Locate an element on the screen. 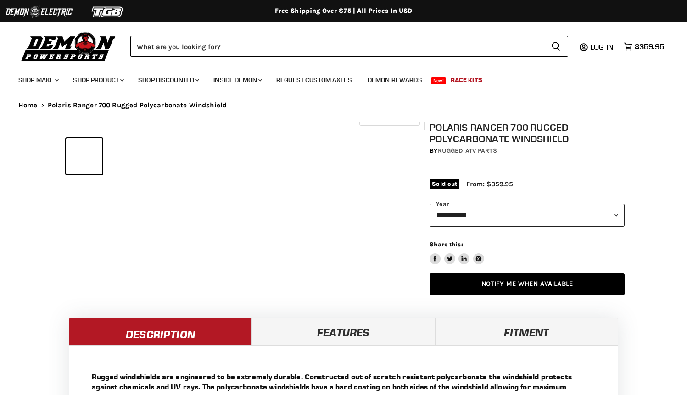 This screenshot has width=687, height=395. a: Description is located at coordinates (160, 332).